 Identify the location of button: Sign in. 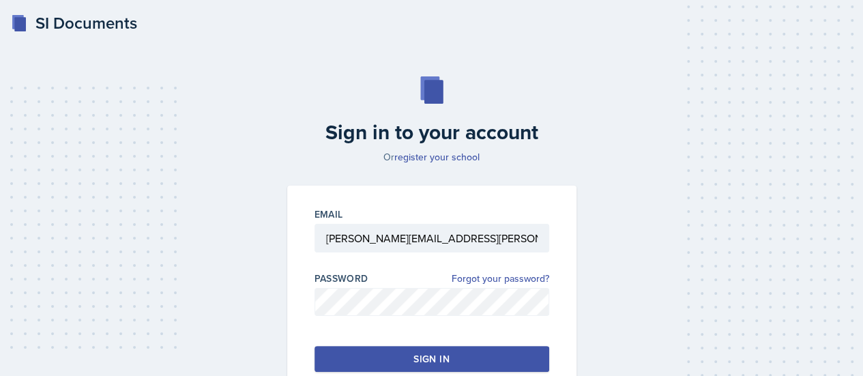
(432, 359).